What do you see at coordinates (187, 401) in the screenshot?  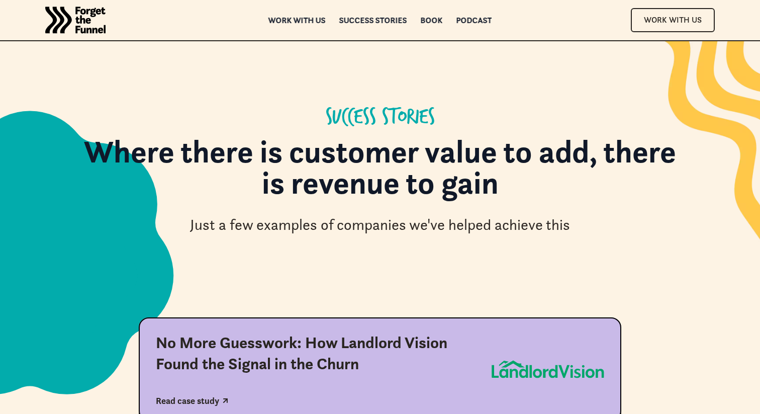 I see `div: Read case study` at bounding box center [187, 401].